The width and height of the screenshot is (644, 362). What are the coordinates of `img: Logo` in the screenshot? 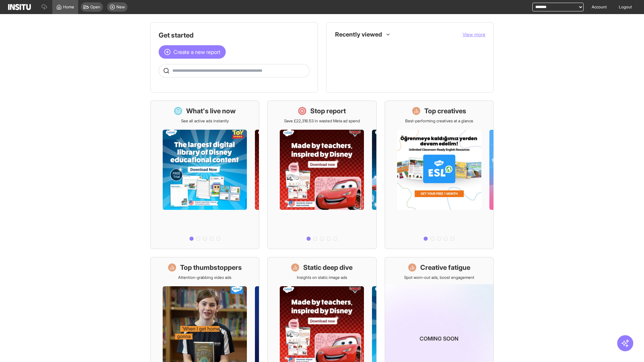 It's located at (19, 7).